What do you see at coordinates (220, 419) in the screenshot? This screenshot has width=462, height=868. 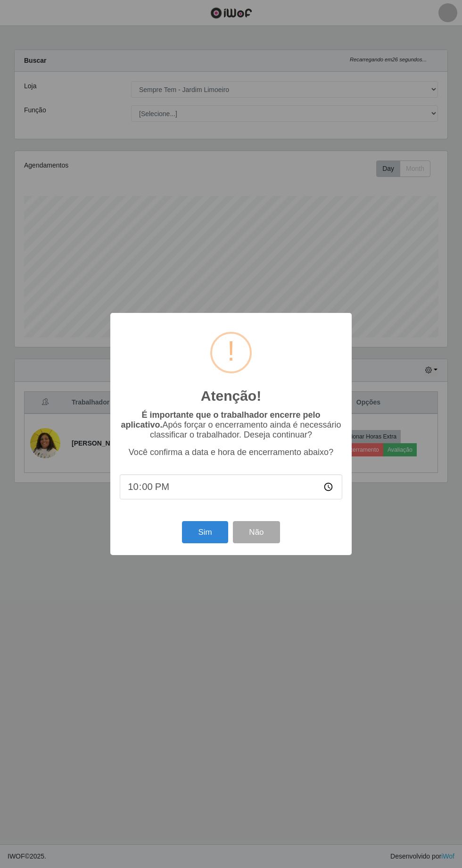 I see `b: É importante que o trabalhador encerre pelo aplicativo.` at bounding box center [220, 419].